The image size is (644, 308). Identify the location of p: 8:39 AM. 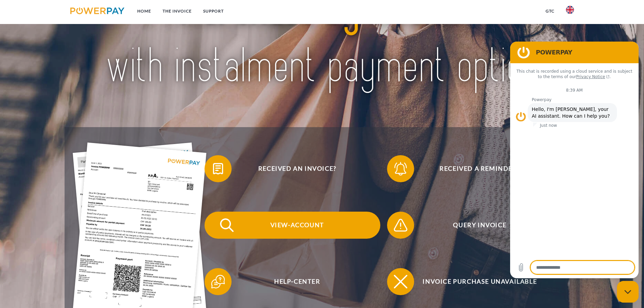
(64, 49).